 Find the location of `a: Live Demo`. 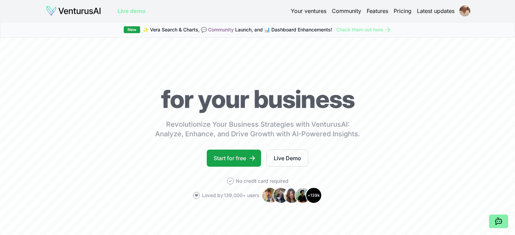

a: Live Demo is located at coordinates (287, 158).